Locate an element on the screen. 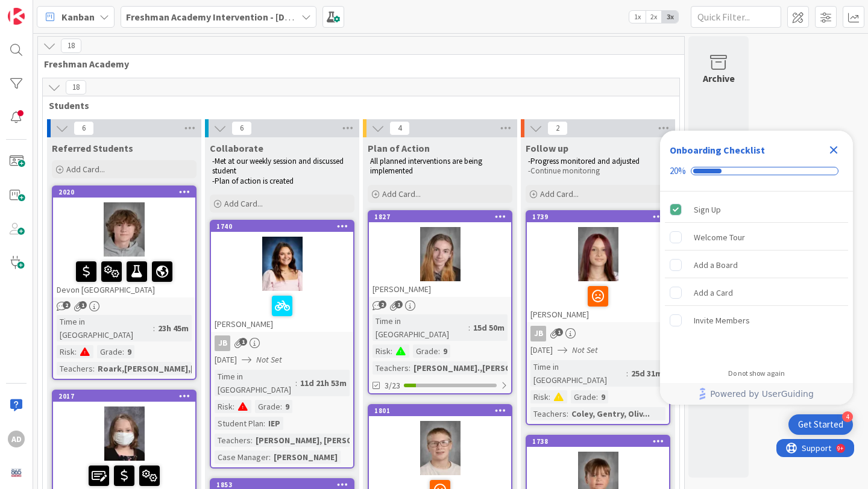 This screenshot has width=868, height=489. span: All planned interventions are being implemented is located at coordinates (426, 166).